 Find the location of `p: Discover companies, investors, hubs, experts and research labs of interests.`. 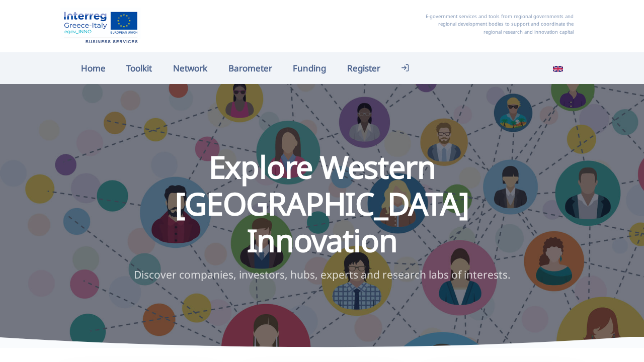

p: Discover companies, investors, hubs, experts and research labs of interests. is located at coordinates (322, 275).